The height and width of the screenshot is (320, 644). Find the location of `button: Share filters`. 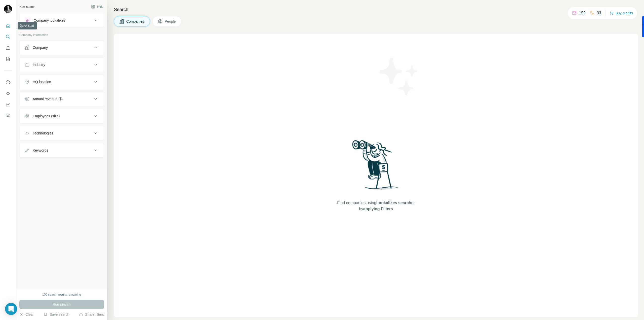

button: Share filters is located at coordinates (91, 314).